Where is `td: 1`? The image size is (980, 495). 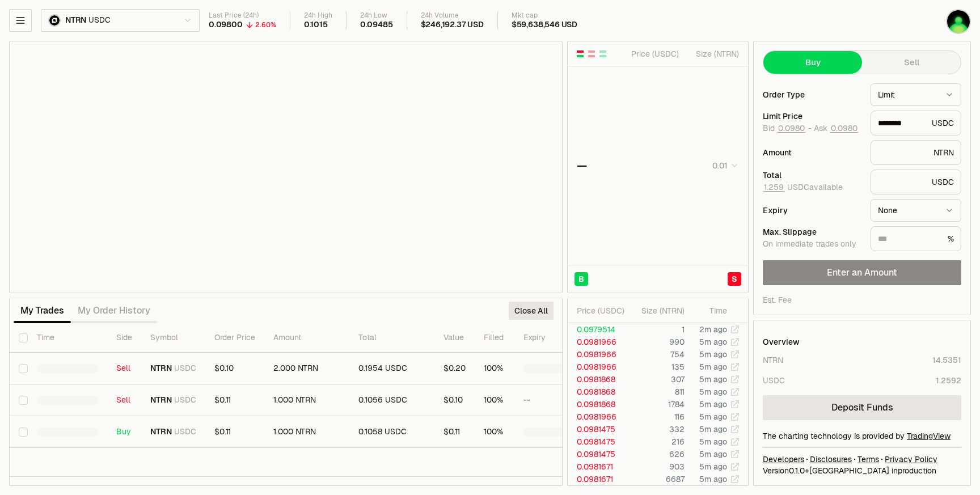 td: 1 is located at coordinates (657, 329).